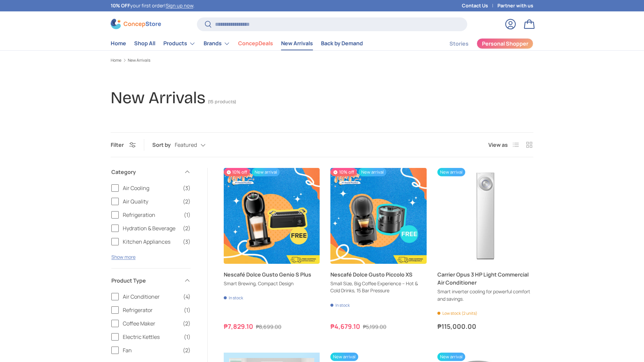  What do you see at coordinates (150, 188) in the screenshot?
I see `span: Air Cooling` at bounding box center [150, 188].